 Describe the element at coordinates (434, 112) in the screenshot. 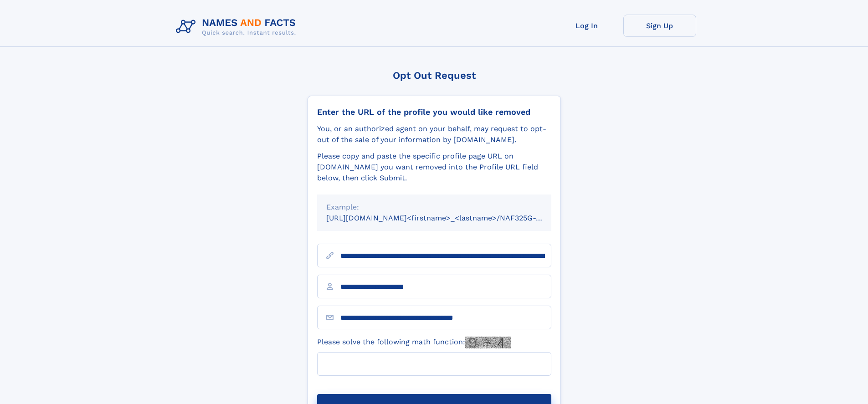

I see `div: Enter the URL of the profile you would like removed` at that location.